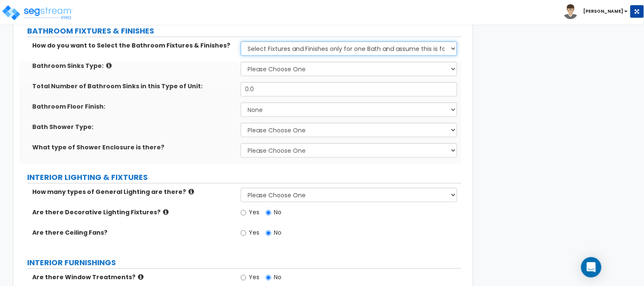 This screenshot has width=644, height=286. Describe the element at coordinates (570, 12) in the screenshot. I see `img: avatar.png` at that location.